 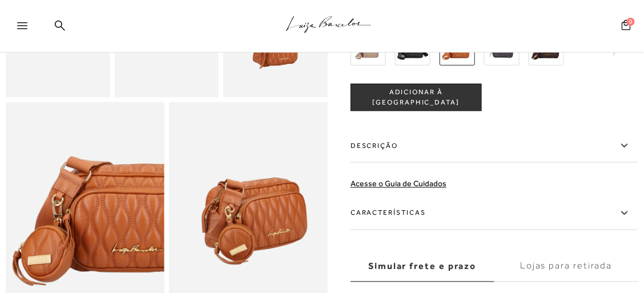 What do you see at coordinates (567, 267) in the screenshot?
I see `label: Lojas para retirada` at bounding box center [567, 267].